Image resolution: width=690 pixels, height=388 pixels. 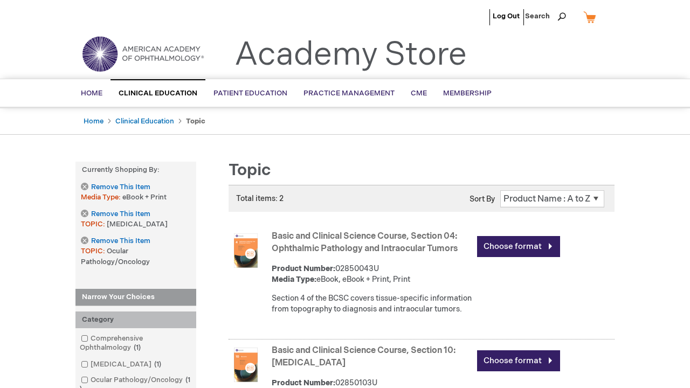 What do you see at coordinates (101, 197) in the screenshot?
I see `span: Media Type` at bounding box center [101, 197].